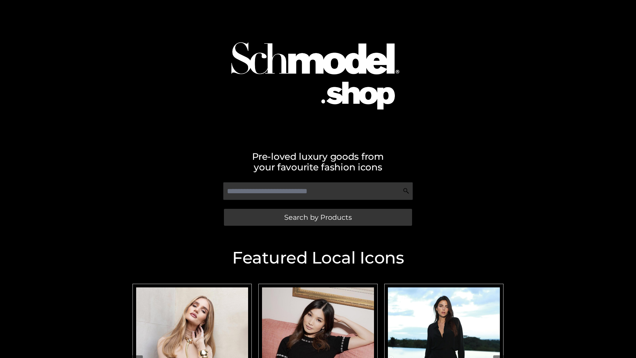 This screenshot has width=636, height=358. What do you see at coordinates (318, 162) in the screenshot?
I see `h2: Pre-loved luxury goods from your favourite fashion icons` at bounding box center [318, 162].